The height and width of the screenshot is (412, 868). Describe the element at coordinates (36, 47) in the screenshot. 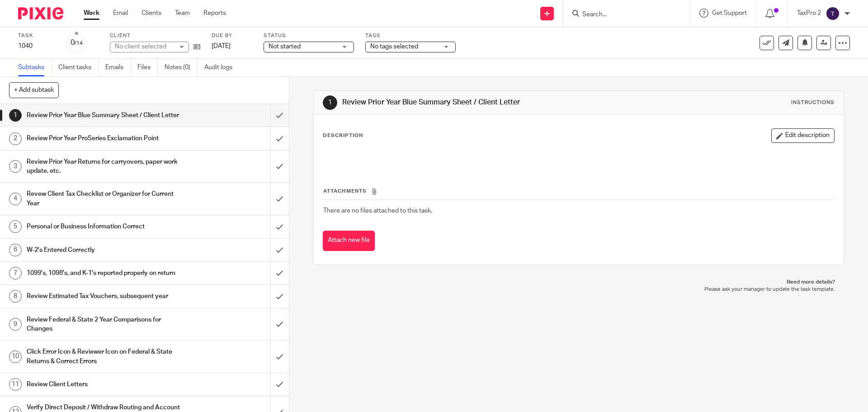

I see `div: 1040` at that location.